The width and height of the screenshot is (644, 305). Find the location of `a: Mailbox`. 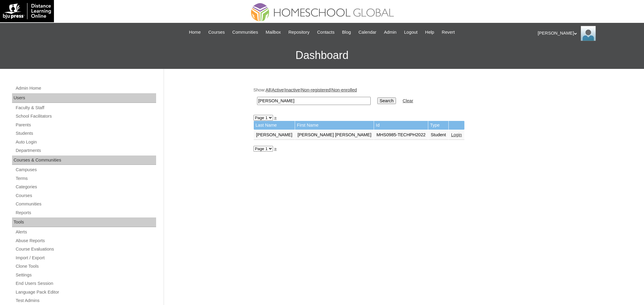

a: Mailbox is located at coordinates (273, 32).